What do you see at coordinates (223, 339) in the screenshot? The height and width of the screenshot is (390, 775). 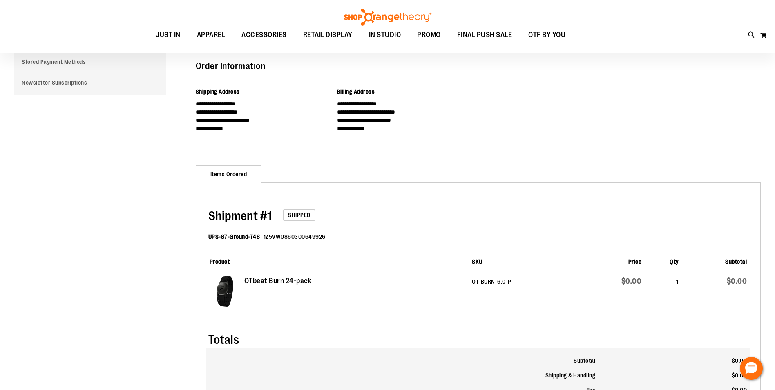 I see `span: Totals` at bounding box center [223, 339].